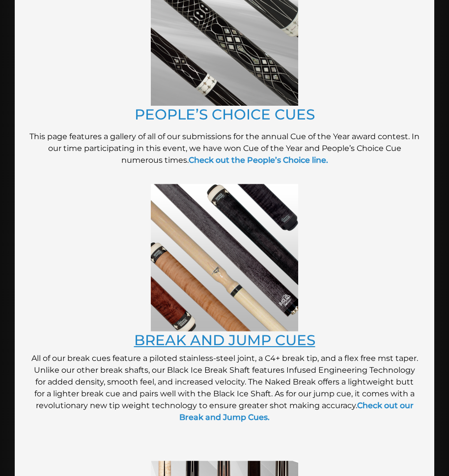 Image resolution: width=449 pixels, height=476 pixels. What do you see at coordinates (224, 388) in the screenshot?
I see `p: All of our break cues feature a piloted stainless-steel joint, a C4+ break tip, and a flex free m...` at bounding box center [224, 388].